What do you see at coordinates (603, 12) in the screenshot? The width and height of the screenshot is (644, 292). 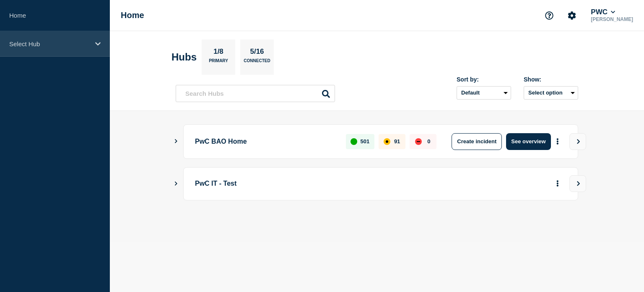 I see `button: PWC` at bounding box center [603, 12].